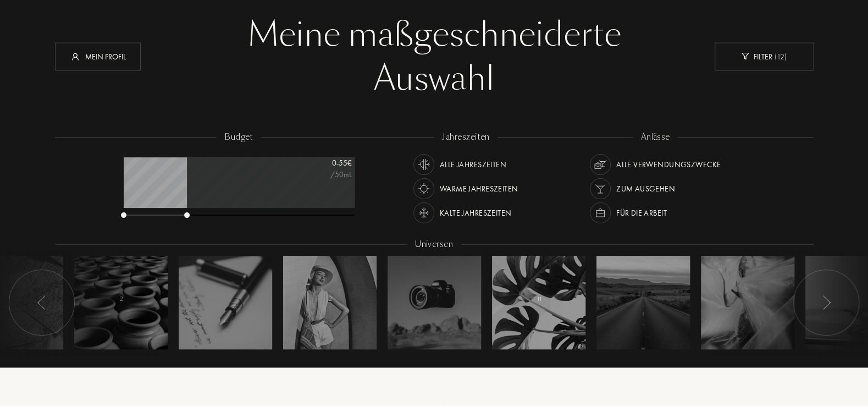 This screenshot has width=868, height=406. Describe the element at coordinates (434, 79) in the screenshot. I see `div: Auswahl` at that location.